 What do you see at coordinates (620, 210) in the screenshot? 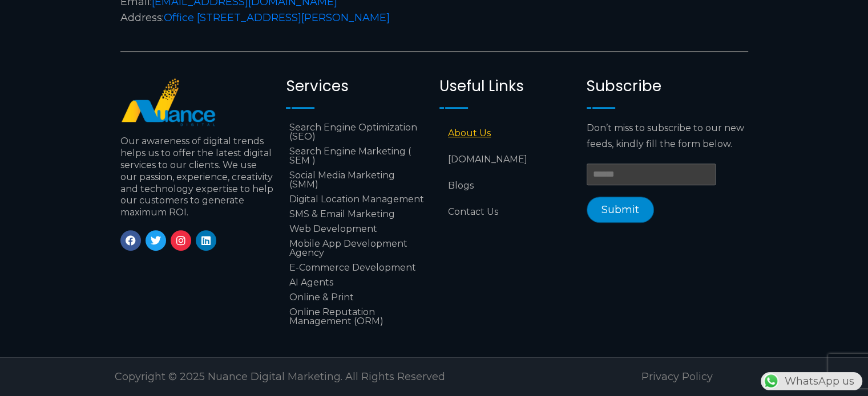
I see `button: Submit` at bounding box center [620, 210].